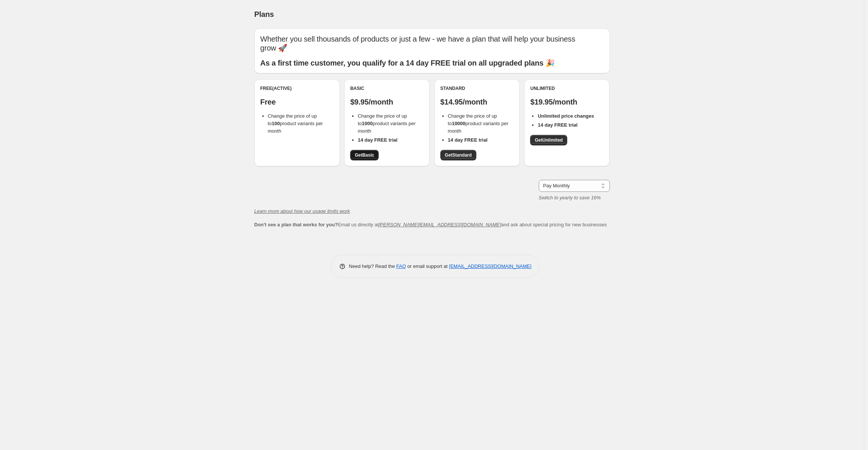  What do you see at coordinates (428, 266) in the screenshot?
I see `span: or email support at` at bounding box center [428, 266].